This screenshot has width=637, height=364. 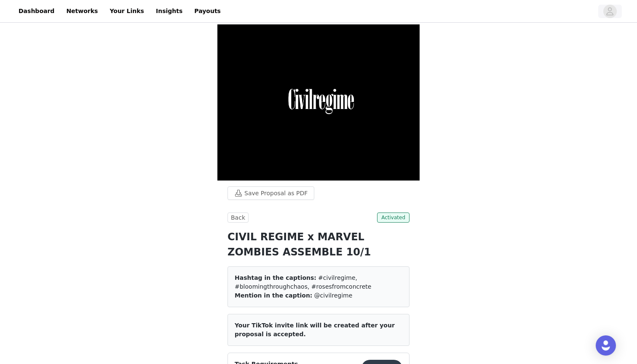 What do you see at coordinates (207, 11) in the screenshot?
I see `a: Payouts` at bounding box center [207, 11].